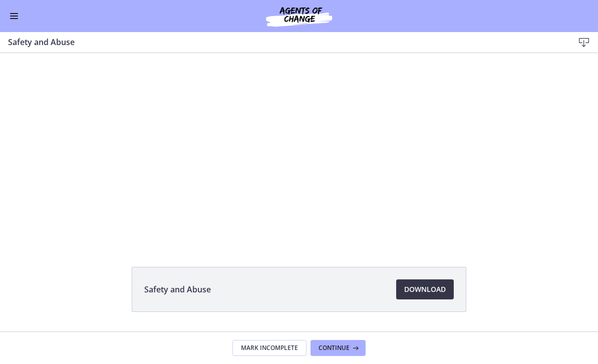 This screenshot has width=598, height=364. I want to click on span: Safety and Abuse, so click(177, 289).